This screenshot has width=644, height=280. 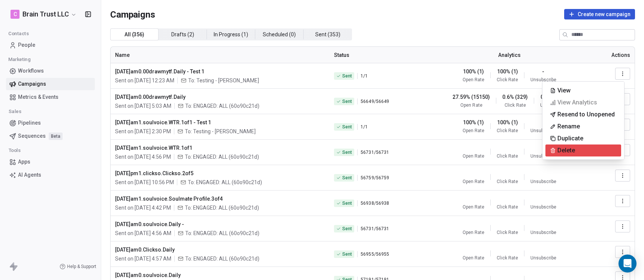 I want to click on span: Delete, so click(x=566, y=151).